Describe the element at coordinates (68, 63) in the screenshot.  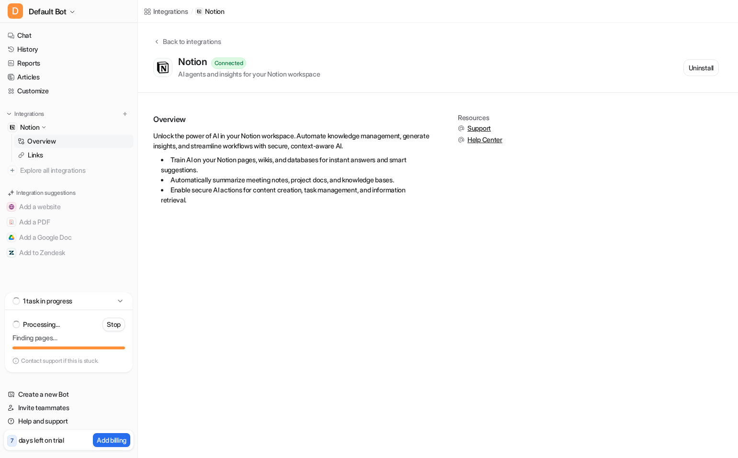
I see `a: Reports` at that location.